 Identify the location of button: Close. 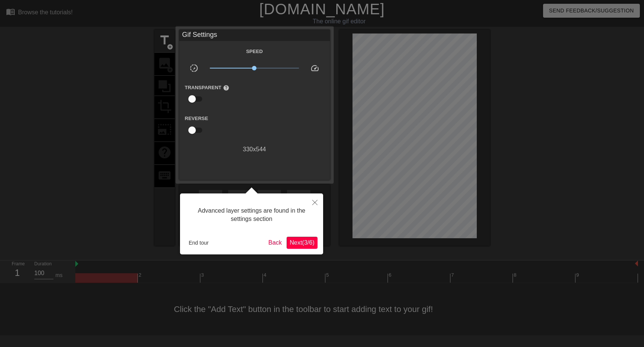
(315, 202).